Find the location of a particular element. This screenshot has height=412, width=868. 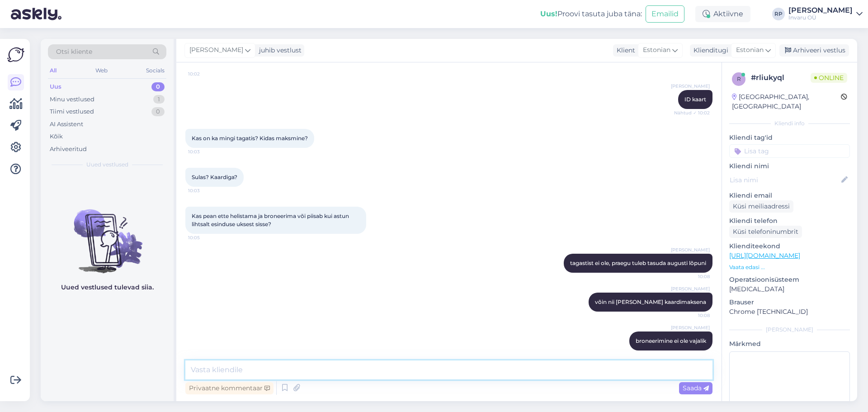

div: Kõik is located at coordinates (56, 136).